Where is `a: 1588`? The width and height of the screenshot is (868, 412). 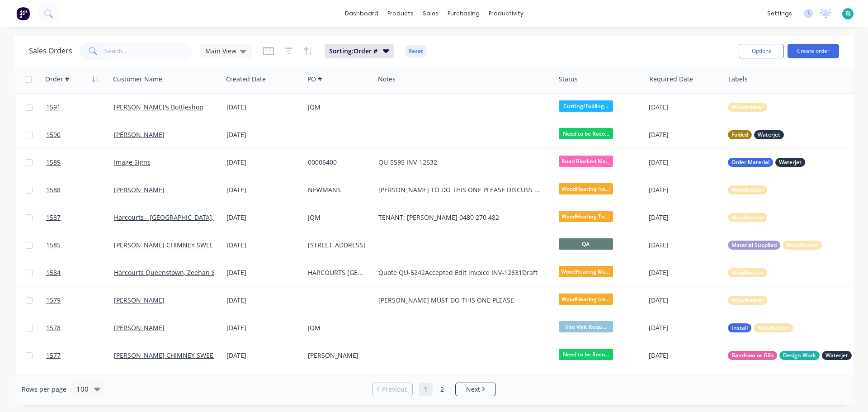 a: 1588 is located at coordinates (80, 190).